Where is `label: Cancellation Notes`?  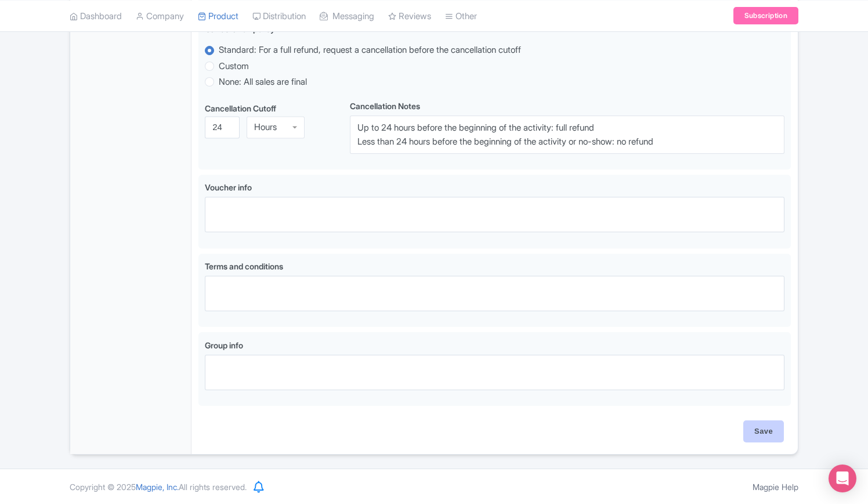
label: Cancellation Notes is located at coordinates (385, 106).